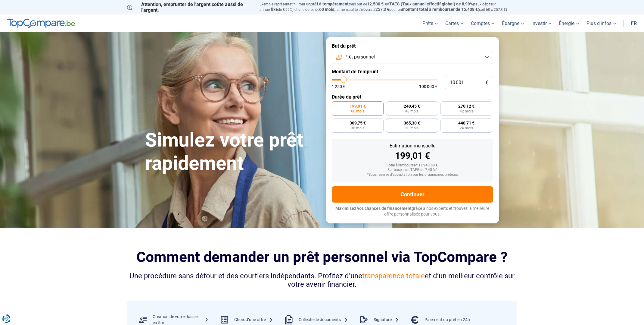 This screenshot has height=325, width=644. I want to click on a: Prêts, so click(430, 23).